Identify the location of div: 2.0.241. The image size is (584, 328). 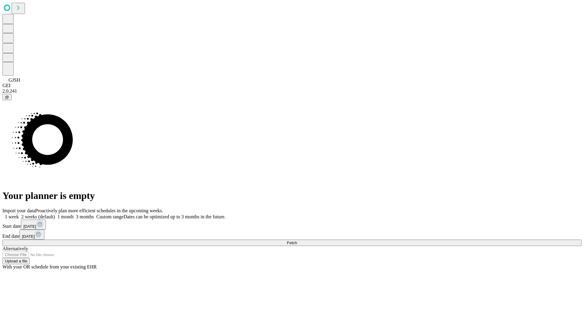
(292, 91).